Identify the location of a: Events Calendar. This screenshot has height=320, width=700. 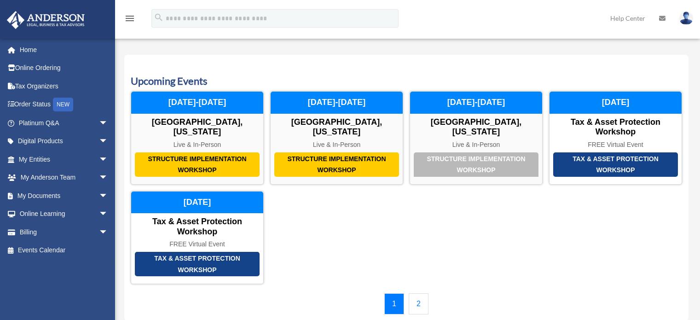
(62, 250).